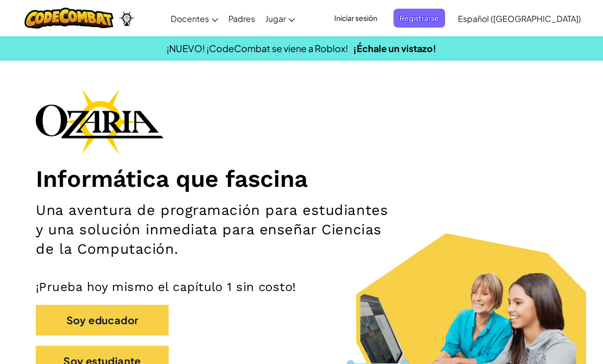 The width and height of the screenshot is (603, 364). I want to click on p: ¡Prueba hoy mismo el capítulo 1 sin costo!, so click(302, 287).